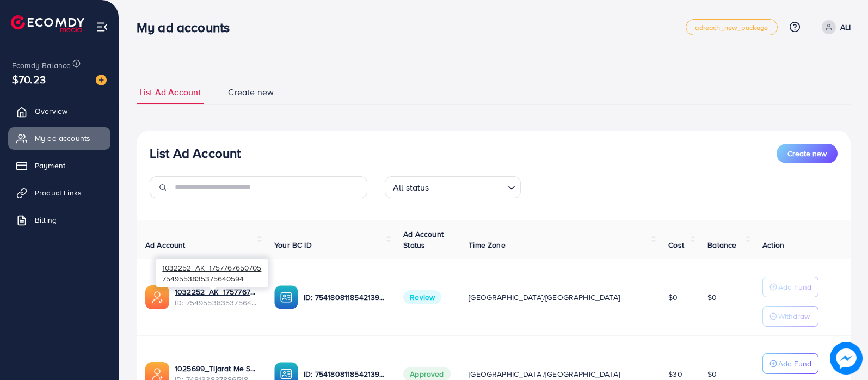 The width and height of the screenshot is (868, 380). I want to click on p: Withdraw, so click(794, 316).